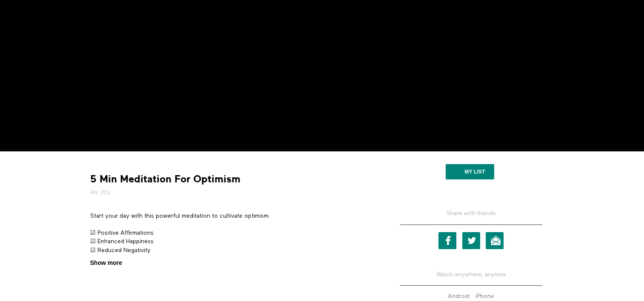 The image size is (644, 301). Describe the element at coordinates (471, 217) in the screenshot. I see `h5: Share with friends` at that location.